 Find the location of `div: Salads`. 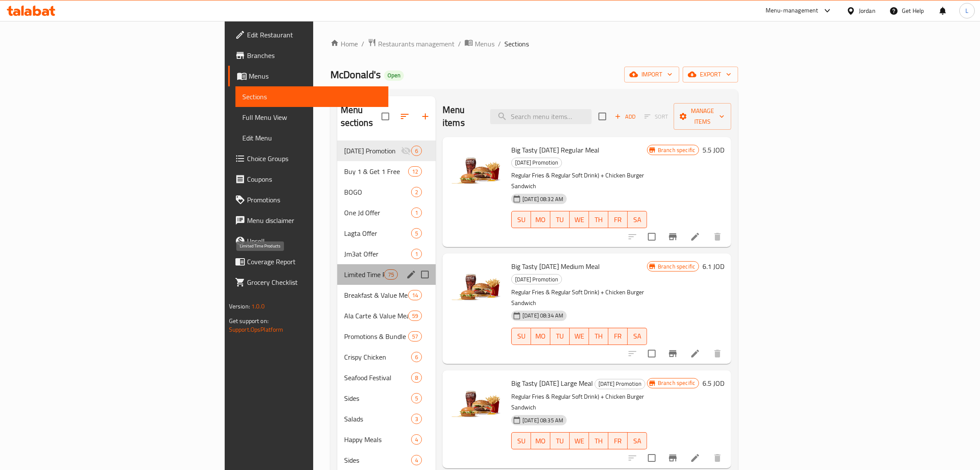

div: Salads is located at coordinates (378, 419).